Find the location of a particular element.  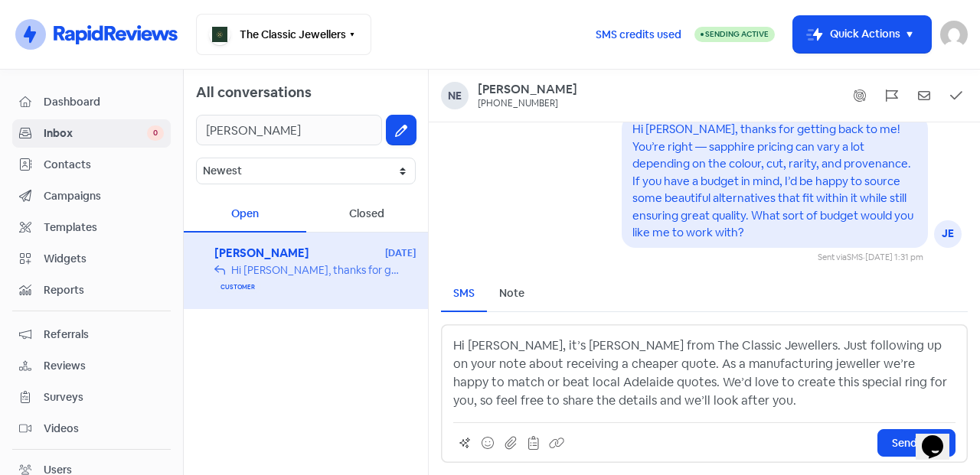

a: SMS credits used is located at coordinates (638, 33).